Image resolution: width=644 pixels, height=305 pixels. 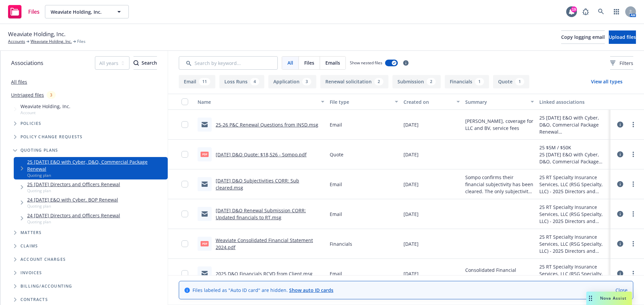 I want to click on span: Show nested files, so click(x=366, y=63).